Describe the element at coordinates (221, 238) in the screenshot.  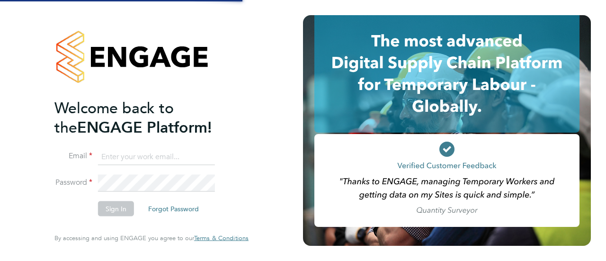
I see `span: Terms & Conditions` at that location.